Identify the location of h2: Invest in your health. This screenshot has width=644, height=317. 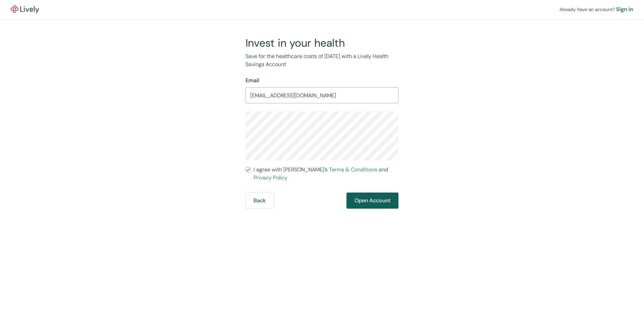
(322, 43).